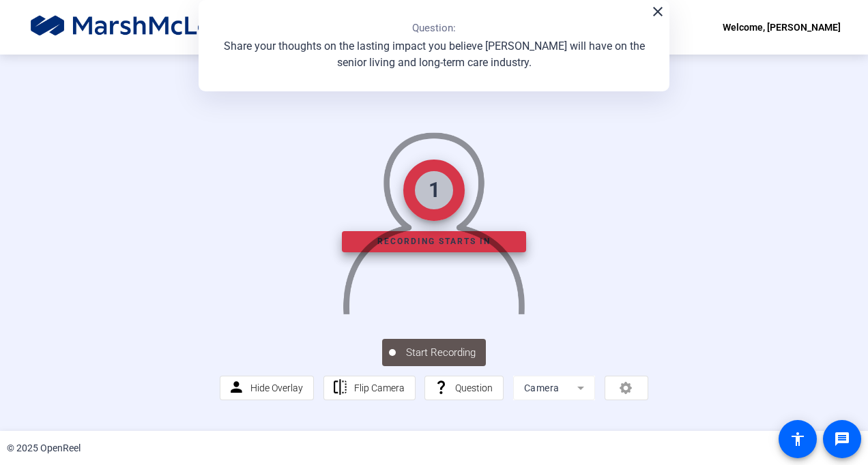  I want to click on img: overlay, so click(433, 218).